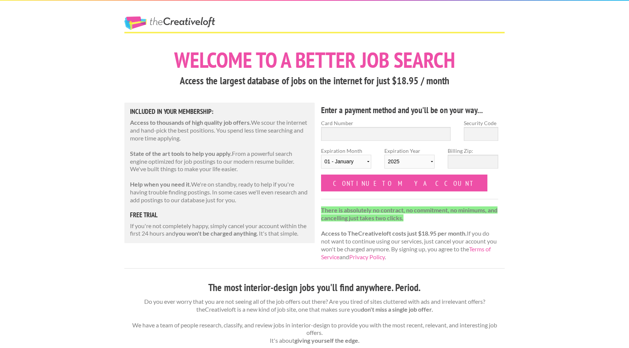 The image size is (629, 348). What do you see at coordinates (404, 183) in the screenshot?
I see `input: Continue to my account` at bounding box center [404, 183].